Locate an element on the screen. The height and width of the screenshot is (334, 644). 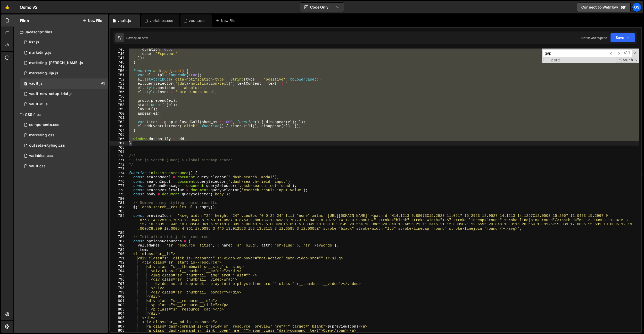
span: CaseSensitive Search is located at coordinates (625, 60).